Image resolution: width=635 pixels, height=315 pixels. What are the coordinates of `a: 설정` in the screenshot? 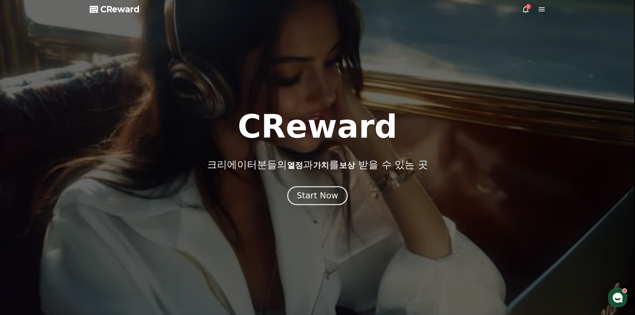 It's located at (107, 220).